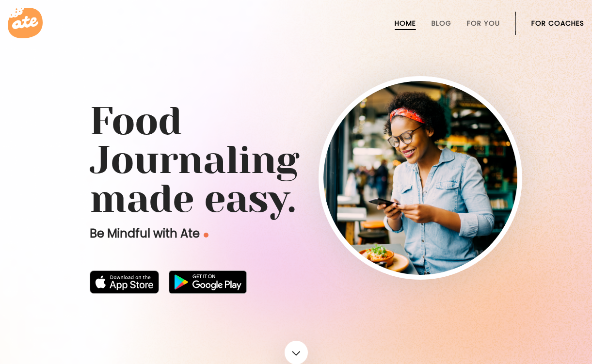 The height and width of the screenshot is (364, 592). What do you see at coordinates (441, 23) in the screenshot?
I see `a: Blog` at bounding box center [441, 23].